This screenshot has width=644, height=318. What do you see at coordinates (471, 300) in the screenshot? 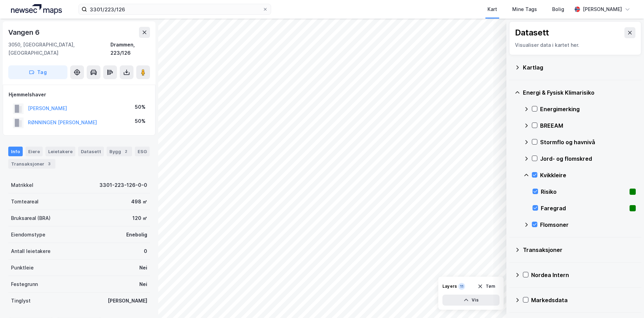
I see `button: Vis` at bounding box center [471, 300].